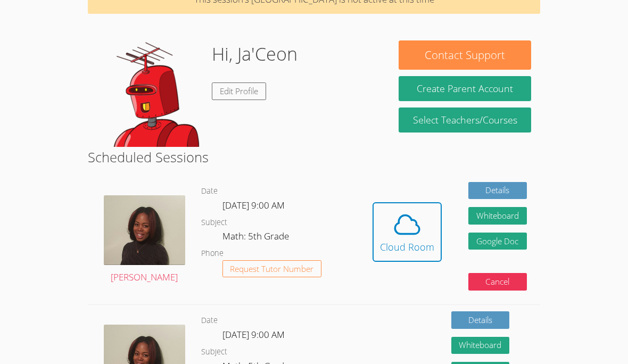 The height and width of the screenshot is (364, 628). I want to click on img: kiyah_headshot.jpg, so click(144, 230).